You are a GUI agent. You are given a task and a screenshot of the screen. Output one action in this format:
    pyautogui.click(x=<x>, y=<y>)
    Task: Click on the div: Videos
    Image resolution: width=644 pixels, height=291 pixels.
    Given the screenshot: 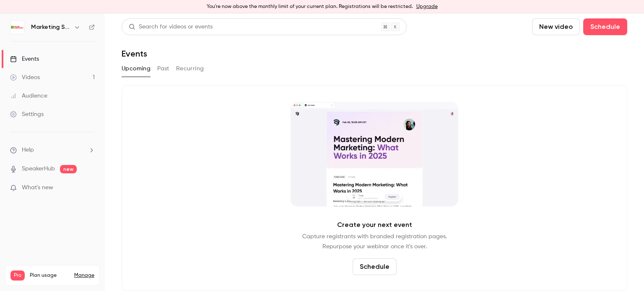 What is the action you would take?
    pyautogui.click(x=25, y=78)
    